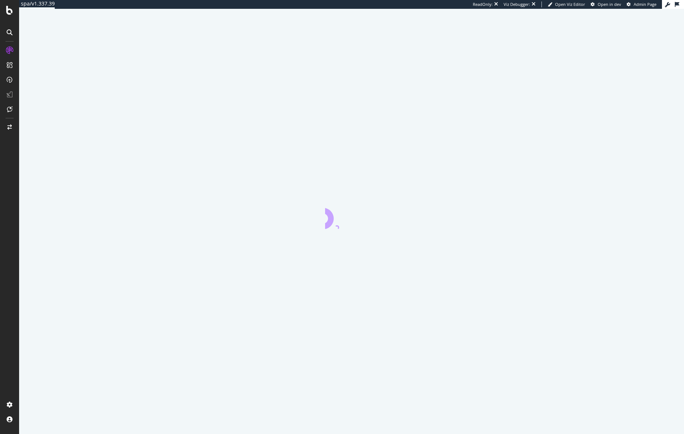 The width and height of the screenshot is (684, 434). Describe the element at coordinates (570, 4) in the screenshot. I see `span: Open Viz Editor` at that location.